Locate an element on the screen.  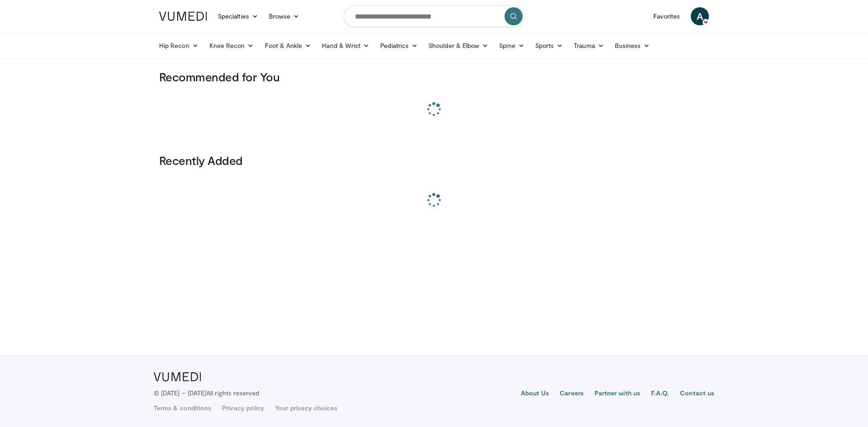
a: Contact us is located at coordinates (697, 394).